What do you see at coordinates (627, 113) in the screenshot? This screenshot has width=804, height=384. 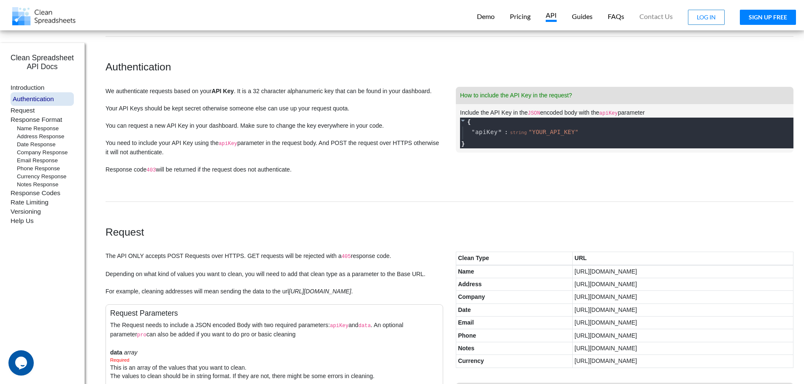 I see `p: Include the API Key in the encoded body with the parameter` at bounding box center [627, 113].